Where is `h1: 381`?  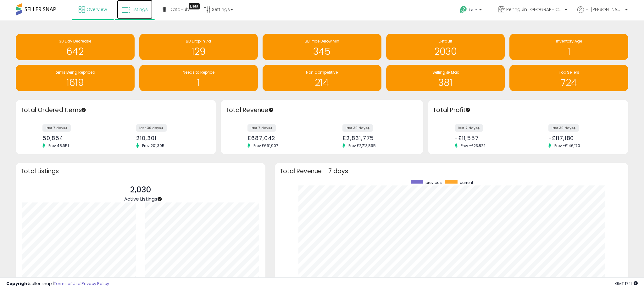
h1: 381 is located at coordinates (445, 83).